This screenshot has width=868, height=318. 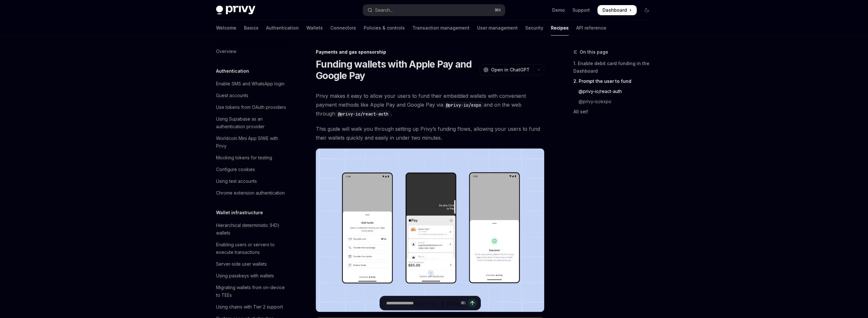 I want to click on button: Open in ChatGPT, so click(x=506, y=69).